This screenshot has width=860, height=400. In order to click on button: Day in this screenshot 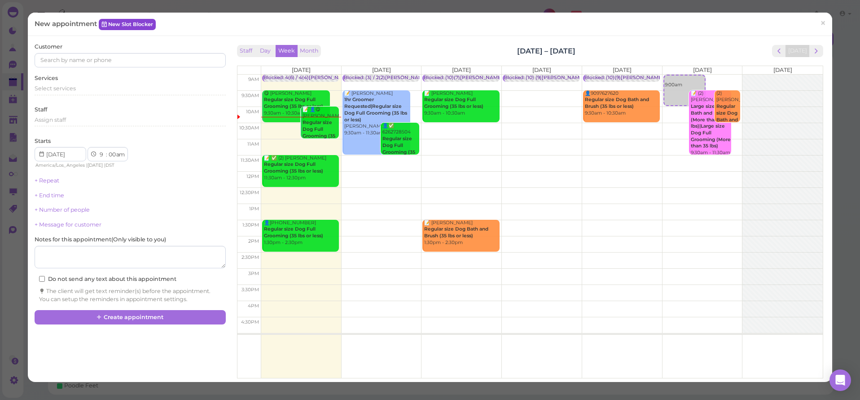, I will do `click(265, 51)`.